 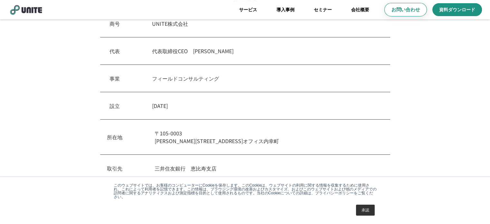 What do you see at coordinates (457, 10) in the screenshot?
I see `a: 資料ダウンロード` at bounding box center [457, 10].